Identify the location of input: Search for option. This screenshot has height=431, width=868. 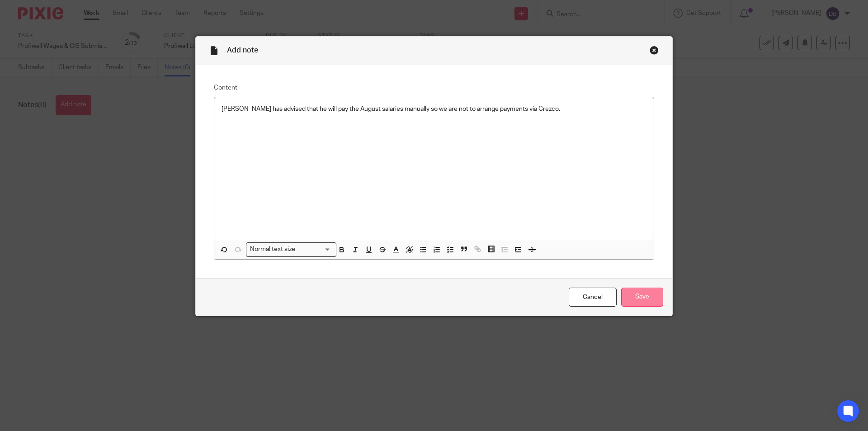
(314, 249).